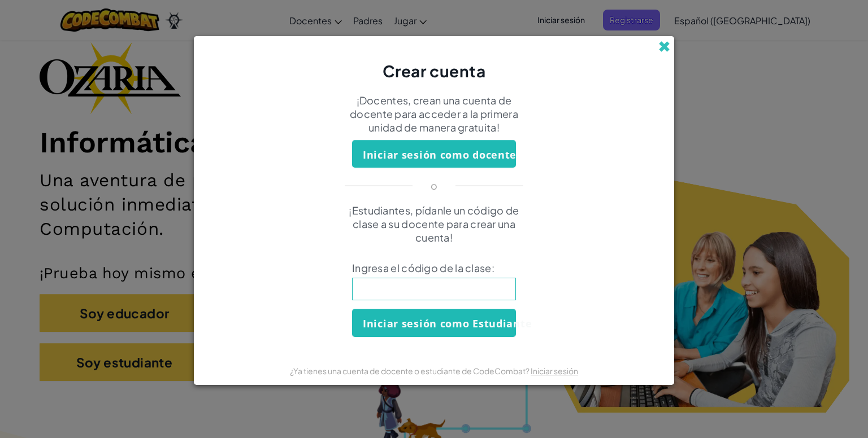 The height and width of the screenshot is (438, 868). I want to click on font: ¿Ya tienes una cuenta de docente o estudiante de CodeCombat?, so click(410, 371).